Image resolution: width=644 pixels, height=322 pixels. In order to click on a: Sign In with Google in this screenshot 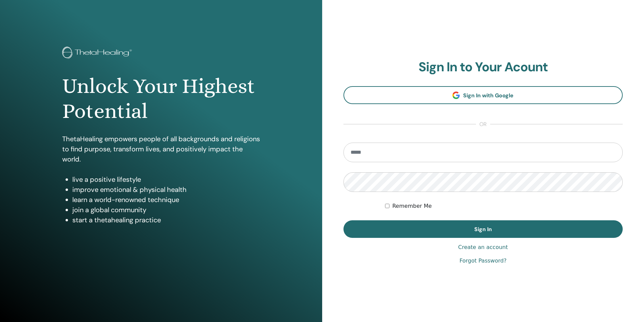, I will do `click(483, 95)`.